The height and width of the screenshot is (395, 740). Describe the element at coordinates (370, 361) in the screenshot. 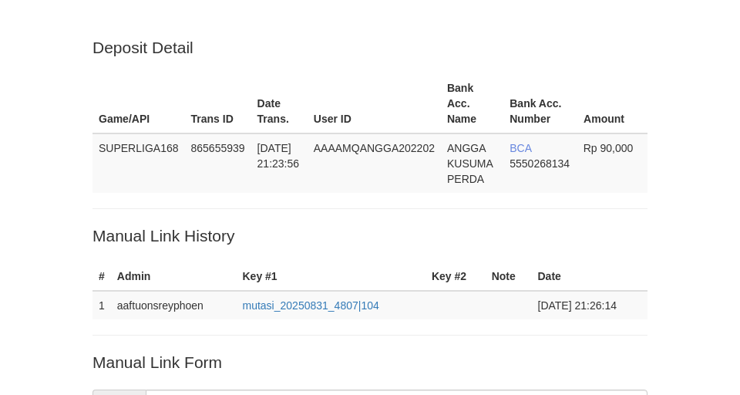

I see `p: Manual Link Form` at that location.